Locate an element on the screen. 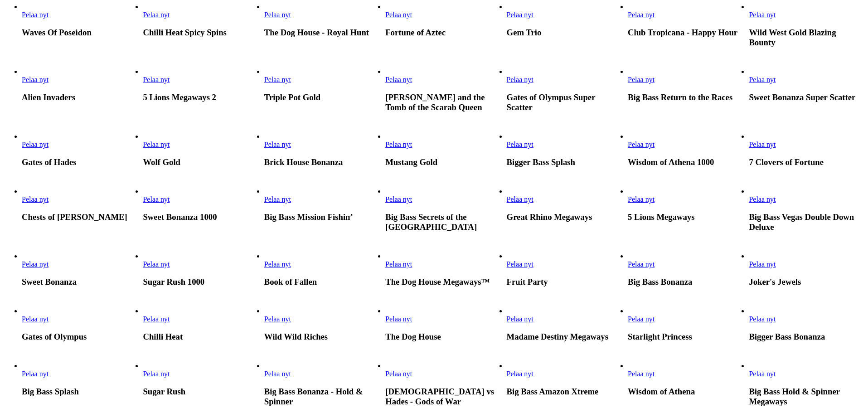 This screenshot has height=413, width=868. h3: Wolf Gold is located at coordinates (200, 162).